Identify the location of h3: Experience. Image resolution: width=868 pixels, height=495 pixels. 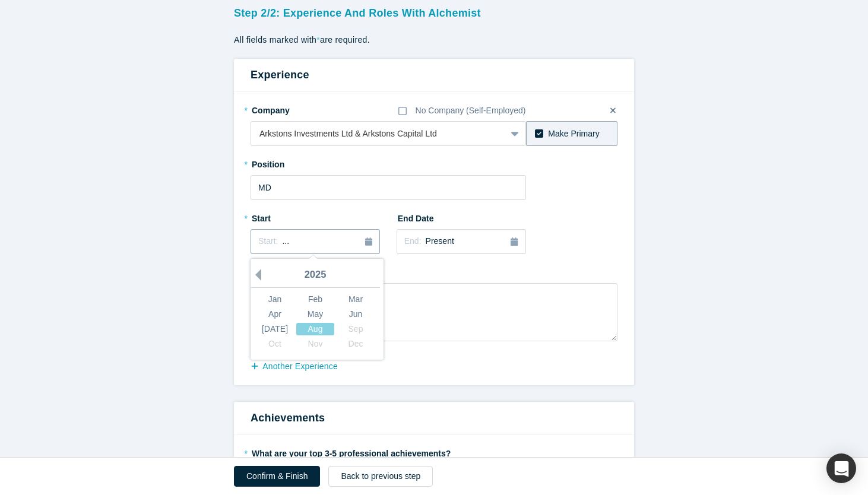
(434, 75).